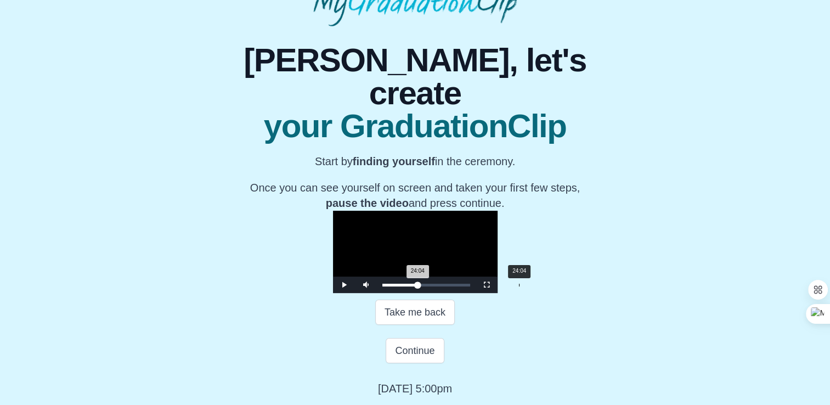 This screenshot has width=830, height=405. Describe the element at coordinates (415, 195) in the screenshot. I see `p: Once you can see yourself on screen and taken your first few steps, and press continue.` at that location.